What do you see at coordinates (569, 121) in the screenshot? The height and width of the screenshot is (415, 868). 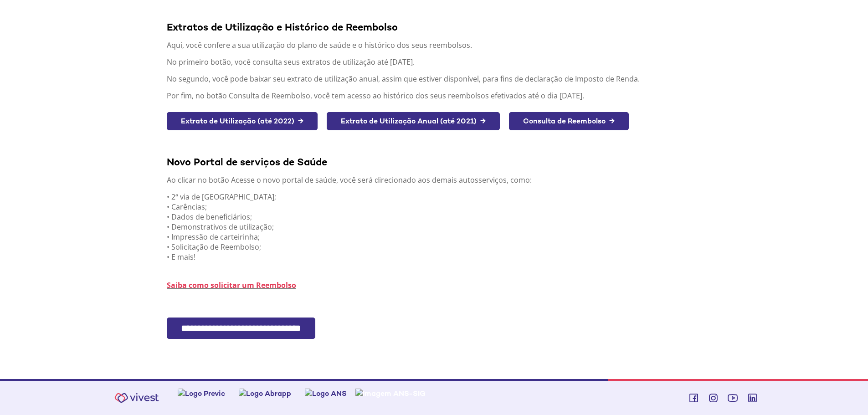 I see `a: Consulta de Reembolso →` at bounding box center [569, 121].